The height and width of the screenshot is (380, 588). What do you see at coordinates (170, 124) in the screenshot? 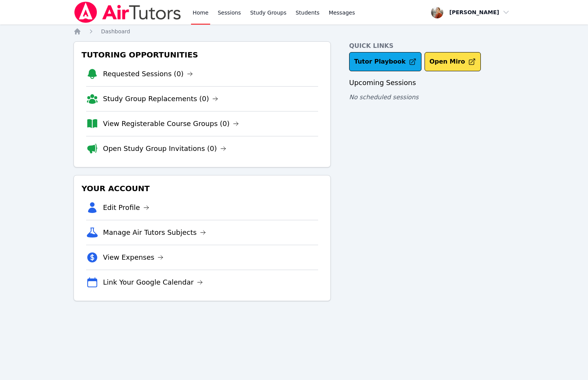
I see `a: View Registerable Course Groups (0)` at bounding box center [170, 124].